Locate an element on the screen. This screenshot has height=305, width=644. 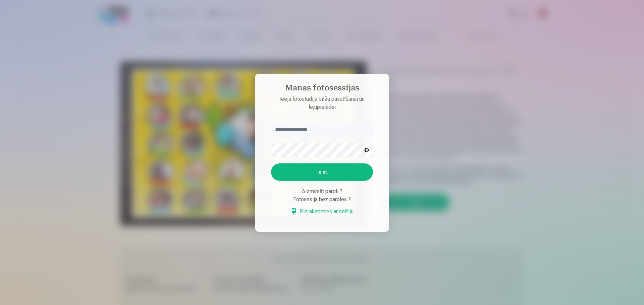
a: Pierakstieties ar selfiju is located at coordinates (322, 212).